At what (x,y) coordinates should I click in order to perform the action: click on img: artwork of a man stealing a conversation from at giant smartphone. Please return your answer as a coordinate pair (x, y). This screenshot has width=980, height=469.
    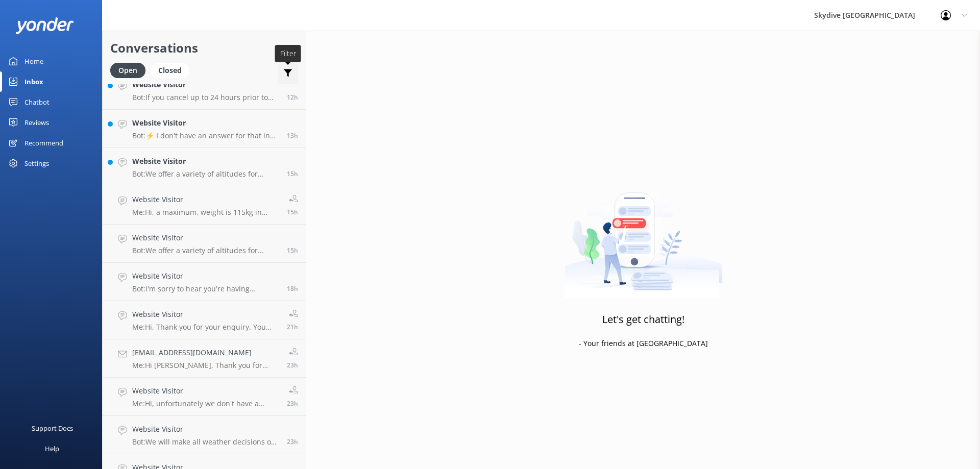
    Looking at the image, I should click on (643, 235).